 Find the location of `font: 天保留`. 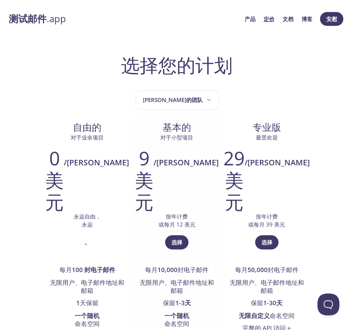

font: 天保留 is located at coordinates (89, 303).